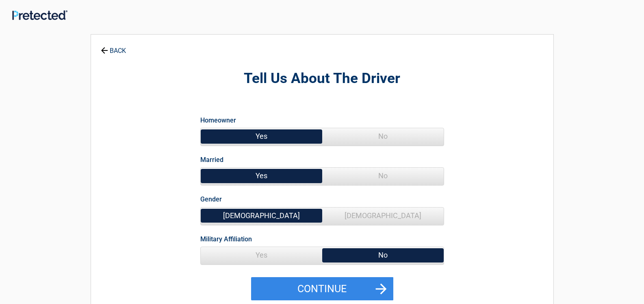  Describe the element at coordinates (218, 120) in the screenshot. I see `label: Homeowner` at that location.